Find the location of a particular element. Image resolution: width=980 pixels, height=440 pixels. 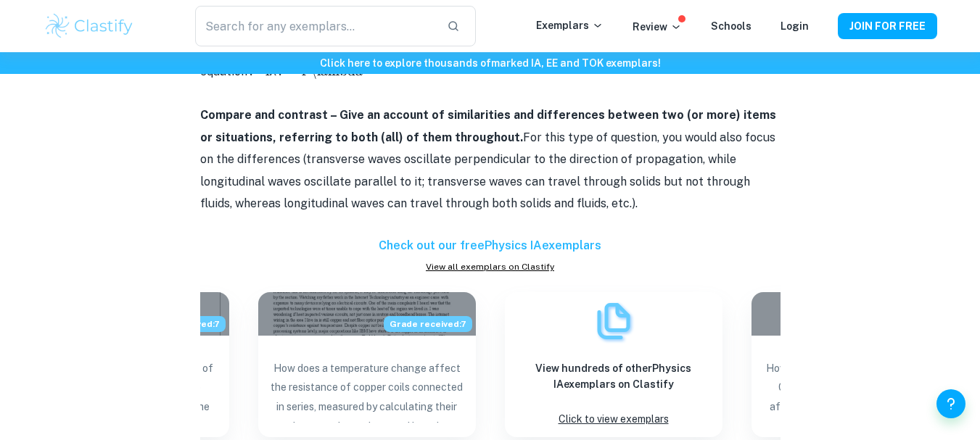

p: Review is located at coordinates (657, 27).